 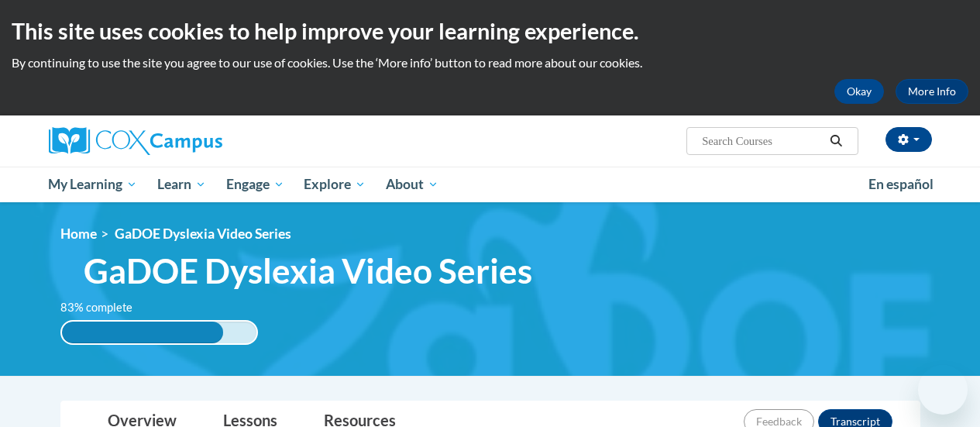 What do you see at coordinates (255, 185) in the screenshot?
I see `a: Engage` at bounding box center [255, 185].